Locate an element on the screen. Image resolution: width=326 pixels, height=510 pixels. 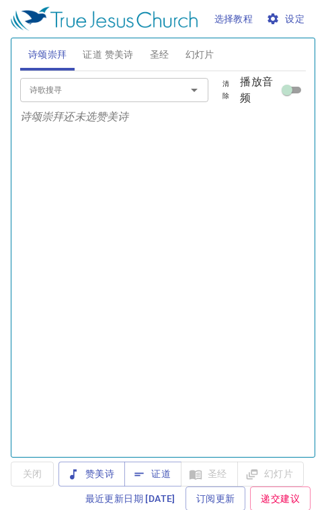
button: 清除 is located at coordinates (225, 90).